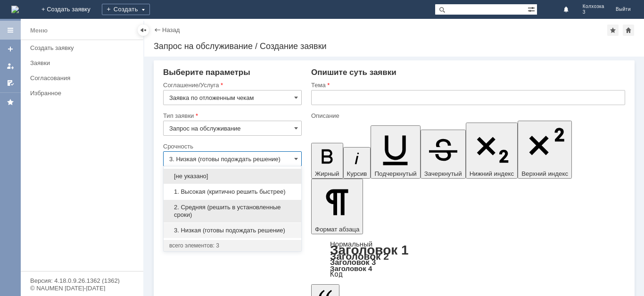 Image resolution: width=644 pixels, height=296 pixels. What do you see at coordinates (467, 116) in the screenshot?
I see `div: Описание` at bounding box center [467, 116].